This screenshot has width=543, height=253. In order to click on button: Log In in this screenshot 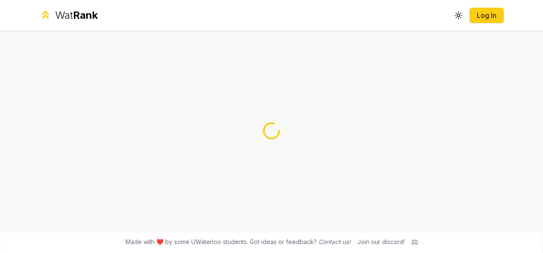, I will do `click(486, 15)`.